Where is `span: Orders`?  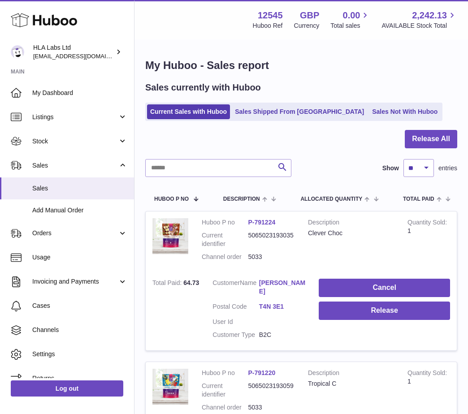 span: Orders is located at coordinates (75, 233).